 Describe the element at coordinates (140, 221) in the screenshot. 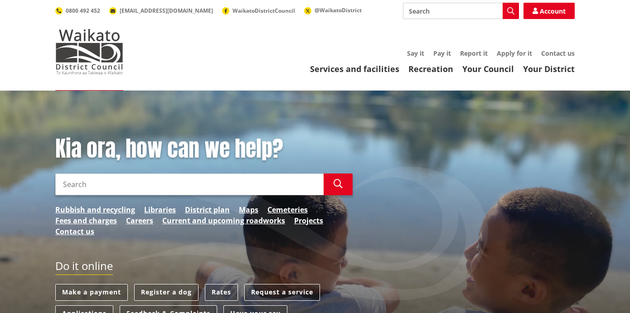

I see `a: Careers` at that location.